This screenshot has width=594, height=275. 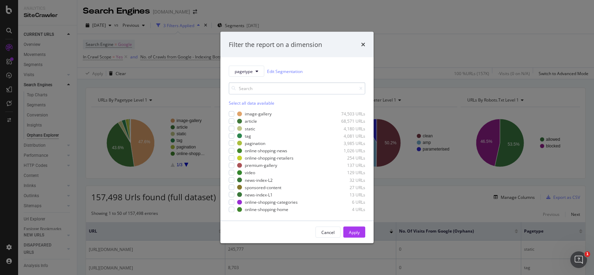 I want to click on div: video, so click(x=250, y=173).